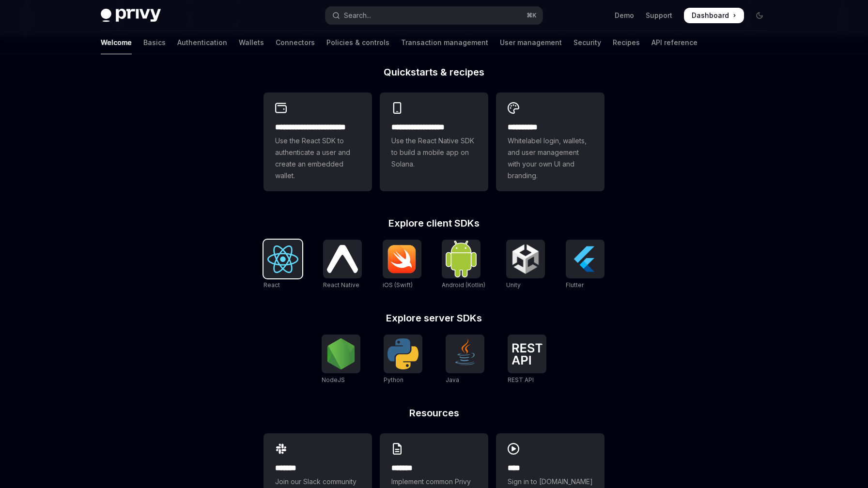  I want to click on img: REST API, so click(527, 354).